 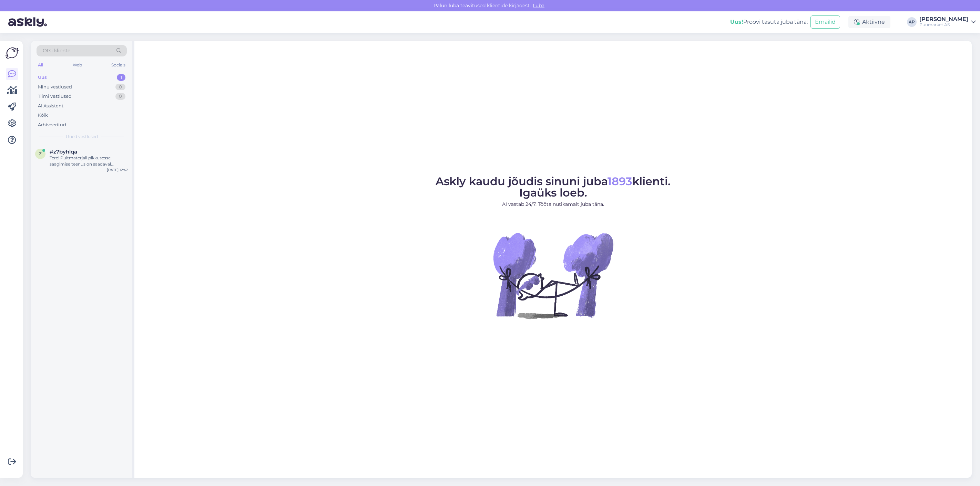 What do you see at coordinates (41, 153) in the screenshot?
I see `span: z` at bounding box center [41, 153].